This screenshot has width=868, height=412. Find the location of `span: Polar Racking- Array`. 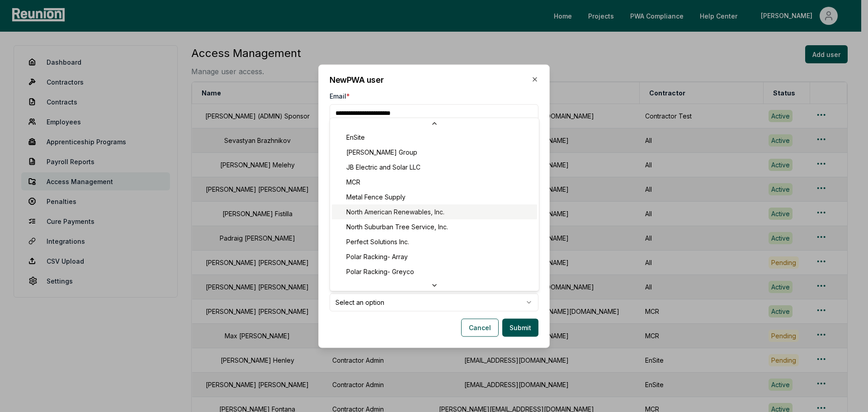

span: Polar Racking- Array is located at coordinates (377, 256).